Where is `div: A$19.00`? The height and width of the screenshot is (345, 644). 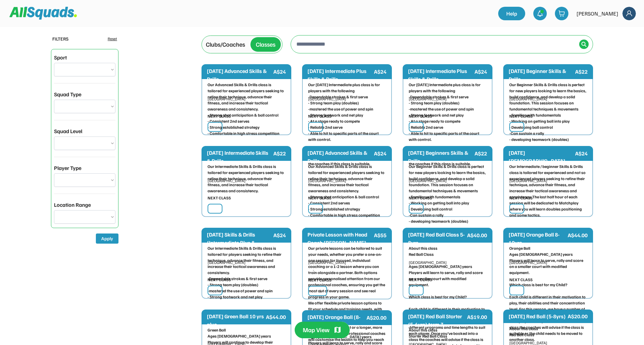 div: A$19.00 is located at coordinates (477, 317).